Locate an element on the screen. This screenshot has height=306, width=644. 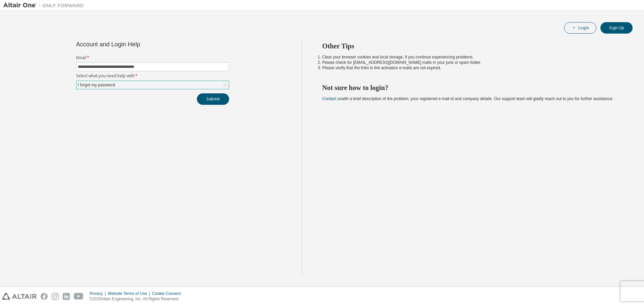
img: youtube.svg is located at coordinates (79, 296).